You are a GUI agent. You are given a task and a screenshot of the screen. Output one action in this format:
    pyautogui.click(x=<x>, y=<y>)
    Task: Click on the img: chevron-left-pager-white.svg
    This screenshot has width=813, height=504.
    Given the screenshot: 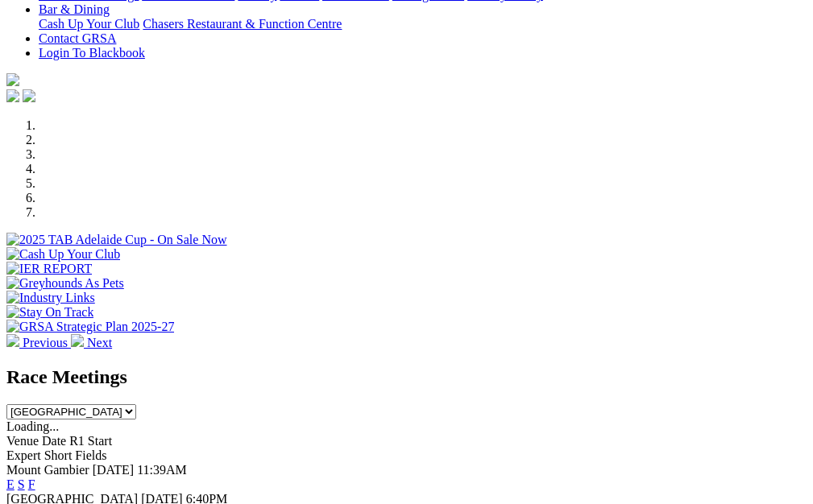 What is the action you would take?
    pyautogui.click(x=13, y=341)
    